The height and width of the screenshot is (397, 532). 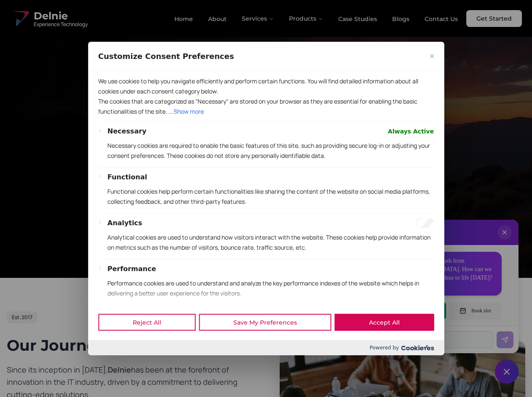 I want to click on span: Customize Consent Preferences, so click(x=166, y=56).